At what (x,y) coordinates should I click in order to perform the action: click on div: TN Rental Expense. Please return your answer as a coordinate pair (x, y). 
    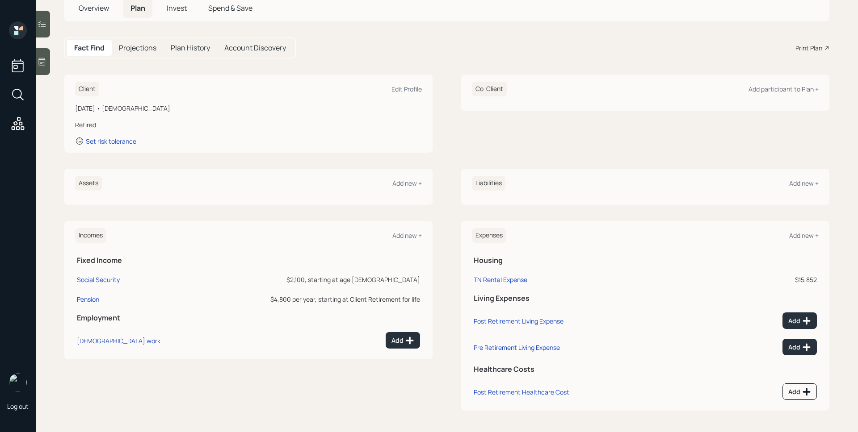
    Looking at the image, I should click on (500, 280).